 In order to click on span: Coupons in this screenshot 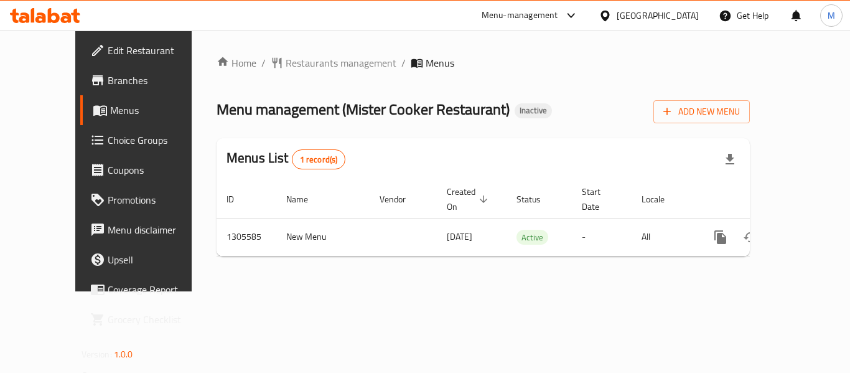, I will do `click(158, 170)`.